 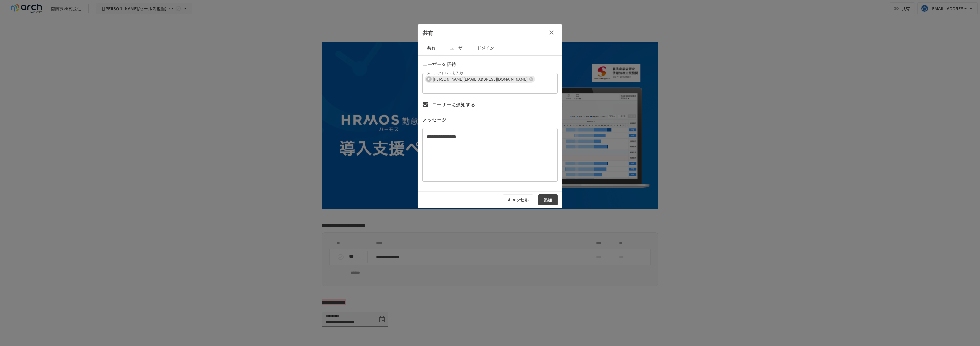 What do you see at coordinates (490, 120) in the screenshot?
I see `p: メッセージ` at bounding box center [490, 120].